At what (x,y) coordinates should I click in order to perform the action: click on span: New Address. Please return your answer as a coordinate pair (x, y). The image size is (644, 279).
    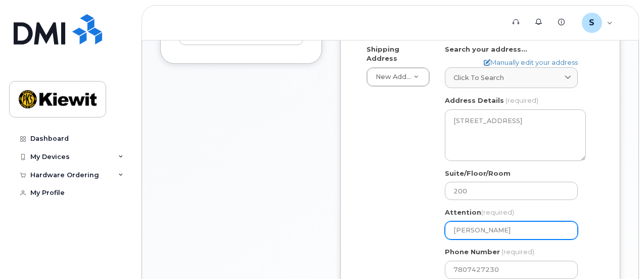
    Looking at the image, I should click on (398, 76).